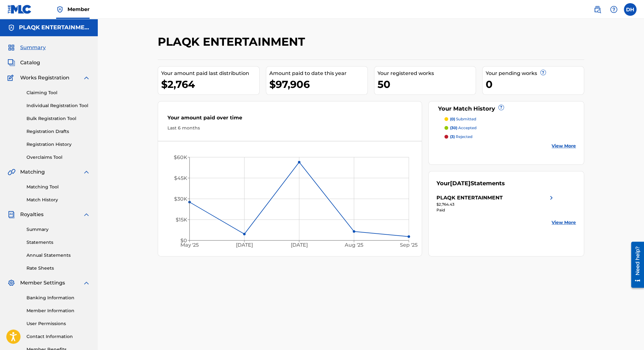 The width and height of the screenshot is (644, 350). What do you see at coordinates (11, 25) in the screenshot?
I see `div: Open Resource Center` at bounding box center [11, 25].